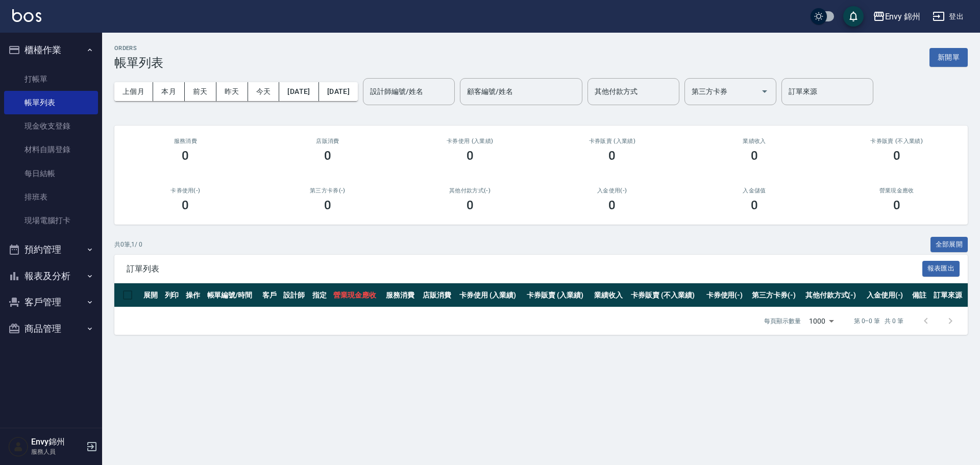  What do you see at coordinates (57, 442) in the screenshot?
I see `h5: Envy錦州` at bounding box center [57, 442].